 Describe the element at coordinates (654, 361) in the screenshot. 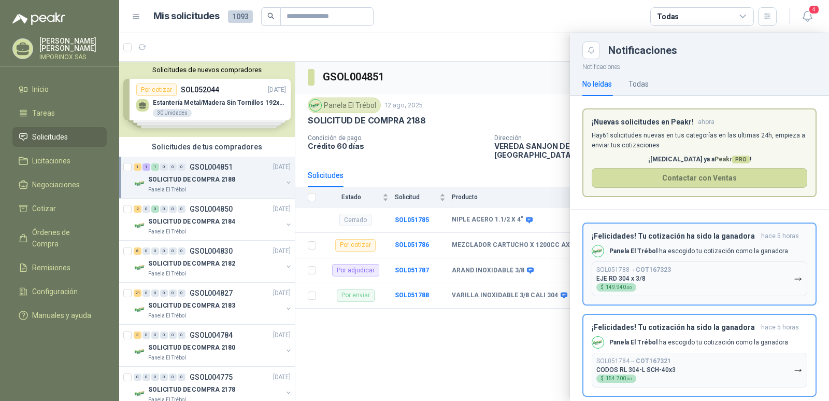

I see `b: COT167321` at that location.